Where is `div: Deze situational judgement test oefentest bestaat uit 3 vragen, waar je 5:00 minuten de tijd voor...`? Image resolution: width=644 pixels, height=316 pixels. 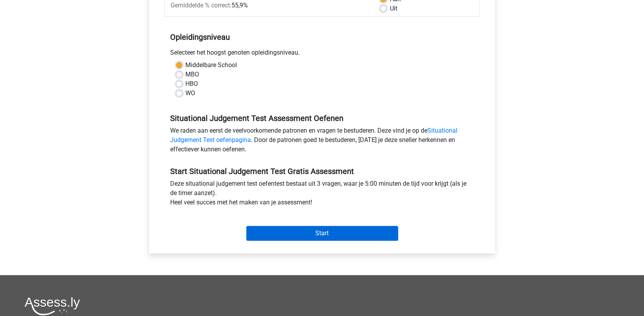
div: Deze situational judgement test oefentest bestaat uit 3 vragen, waar je 5:00 minuten de tijd voor... is located at coordinates (322, 195).